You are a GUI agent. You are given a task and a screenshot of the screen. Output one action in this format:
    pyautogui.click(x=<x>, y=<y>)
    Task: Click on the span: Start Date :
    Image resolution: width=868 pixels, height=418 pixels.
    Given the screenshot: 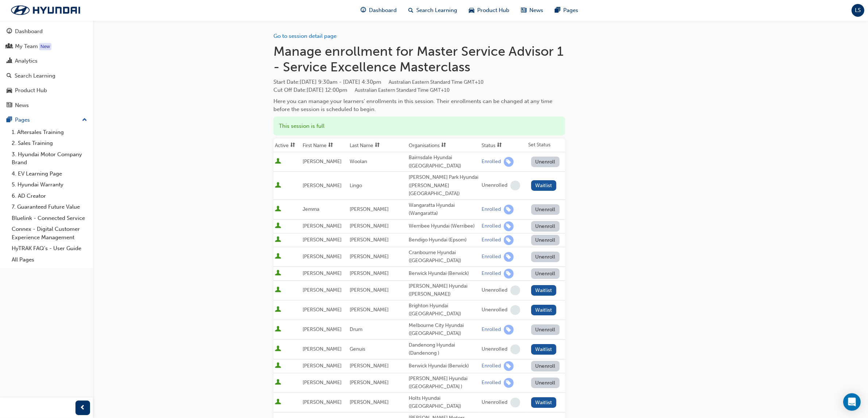 What is the action you would take?
    pyautogui.click(x=419, y=82)
    